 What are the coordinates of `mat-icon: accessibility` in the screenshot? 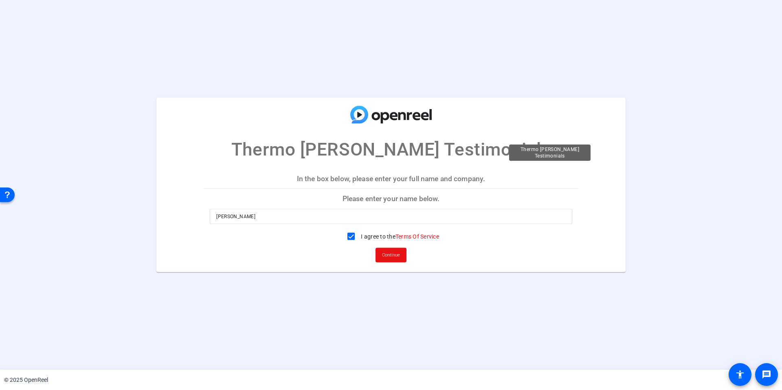 It's located at (740, 375).